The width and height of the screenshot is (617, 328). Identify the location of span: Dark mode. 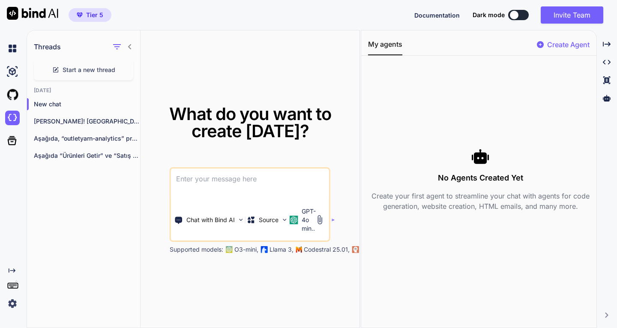
(489, 15).